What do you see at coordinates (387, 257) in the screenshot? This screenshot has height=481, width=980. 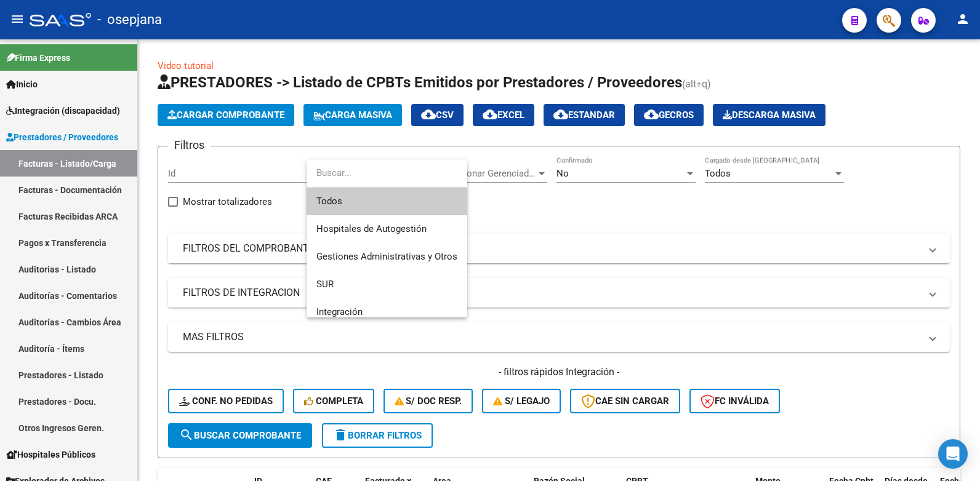 I see `span: Gestiones Administrativas y Otros` at bounding box center [387, 257].